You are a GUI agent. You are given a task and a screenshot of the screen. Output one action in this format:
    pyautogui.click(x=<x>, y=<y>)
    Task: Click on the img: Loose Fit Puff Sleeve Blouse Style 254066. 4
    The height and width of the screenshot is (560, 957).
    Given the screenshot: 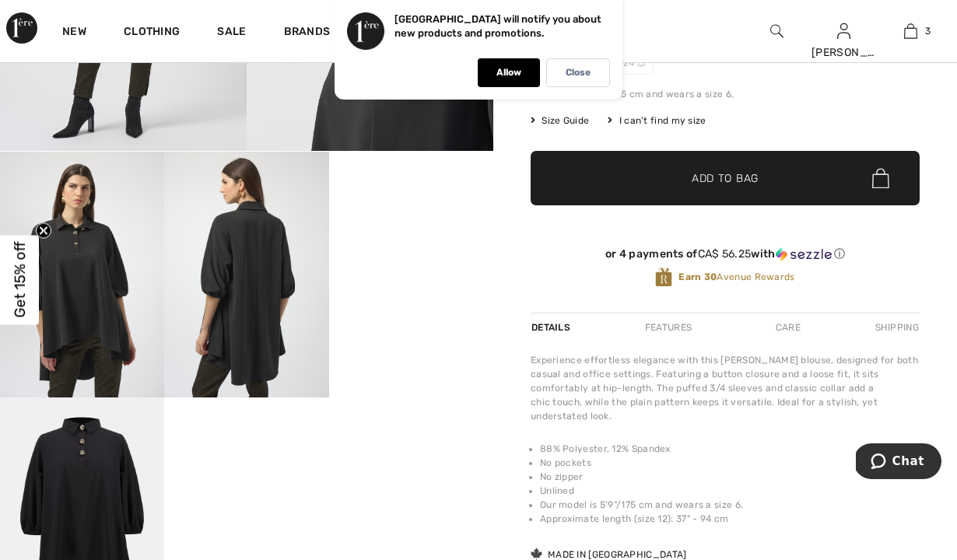 What is the action you would take?
    pyautogui.click(x=246, y=275)
    